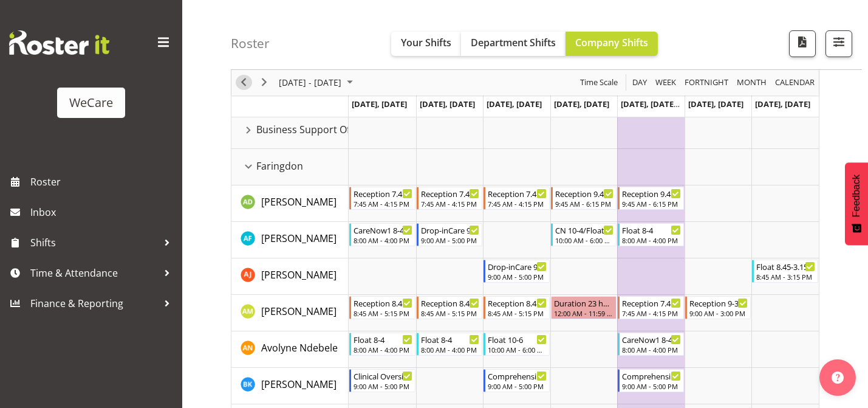 The width and height of the screenshot is (868, 408). I want to click on span: Inbox, so click(103, 212).